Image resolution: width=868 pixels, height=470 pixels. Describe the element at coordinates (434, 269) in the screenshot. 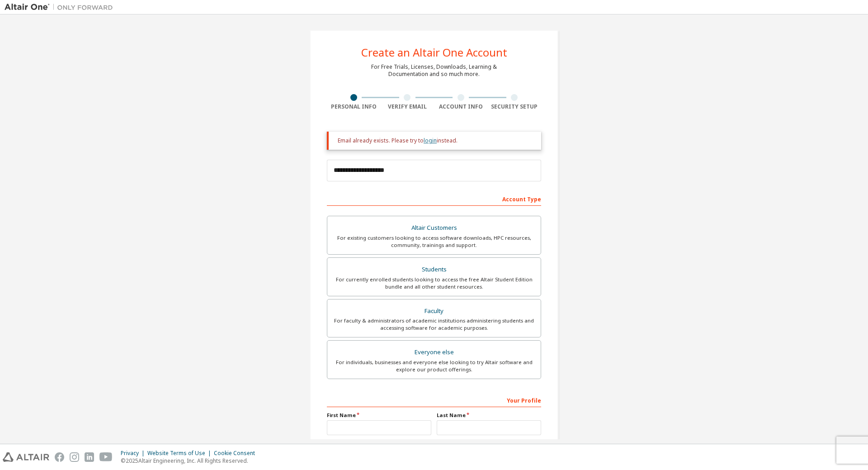

I see `div: Students` at that location.